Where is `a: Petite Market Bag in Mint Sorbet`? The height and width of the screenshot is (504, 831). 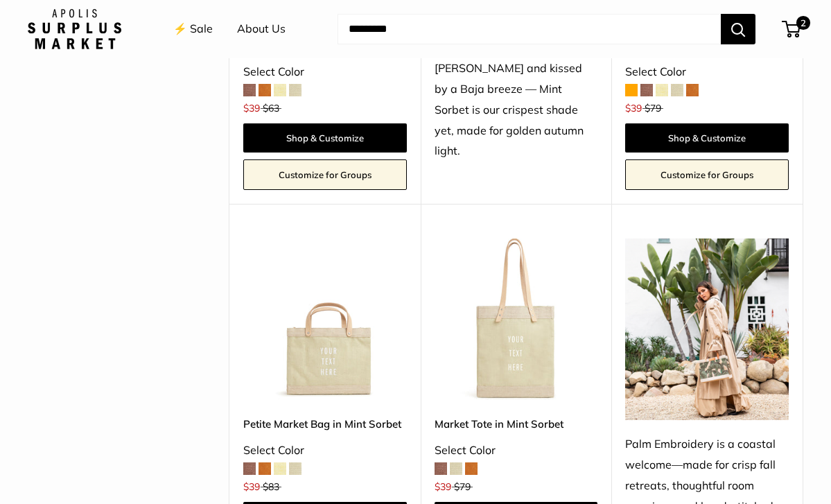 a: Petite Market Bag in Mint Sorbet is located at coordinates (325, 424).